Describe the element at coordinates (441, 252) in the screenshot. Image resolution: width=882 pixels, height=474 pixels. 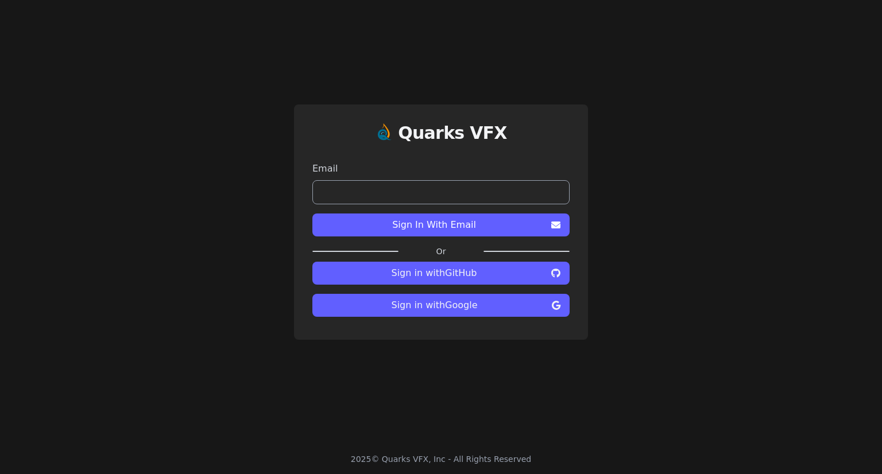
I see `label: Or` at that location.